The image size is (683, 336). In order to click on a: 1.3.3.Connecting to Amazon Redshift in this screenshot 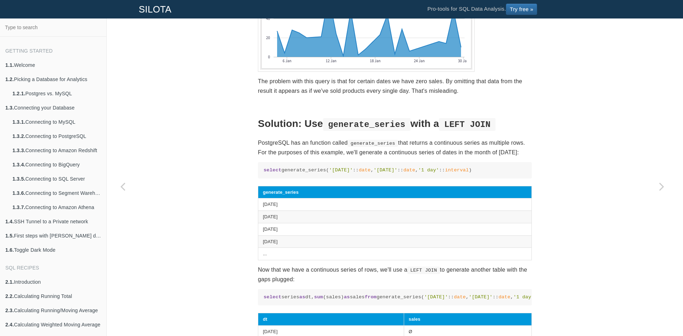, I will do `click(57, 151)`.